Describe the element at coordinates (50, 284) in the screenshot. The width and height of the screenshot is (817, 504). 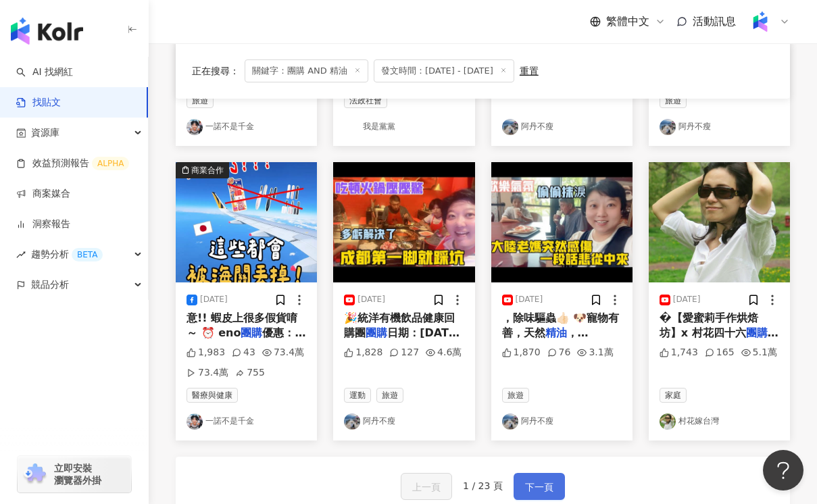
I see `span: 競品分析` at that location.